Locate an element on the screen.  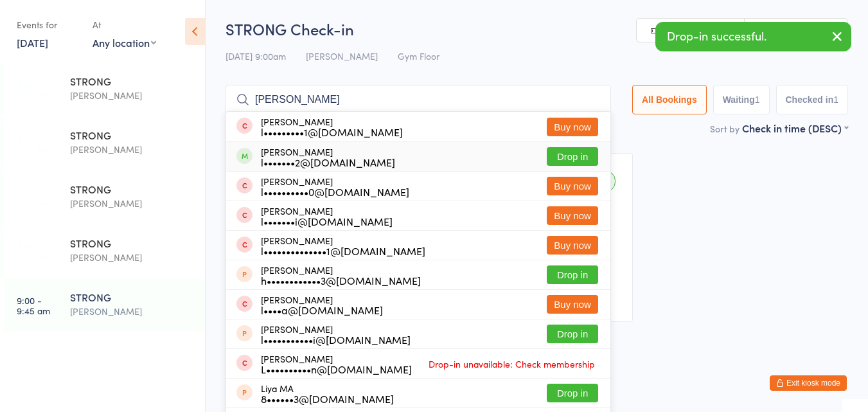
time: 4:40 - 5:25 am is located at coordinates (33, 90).